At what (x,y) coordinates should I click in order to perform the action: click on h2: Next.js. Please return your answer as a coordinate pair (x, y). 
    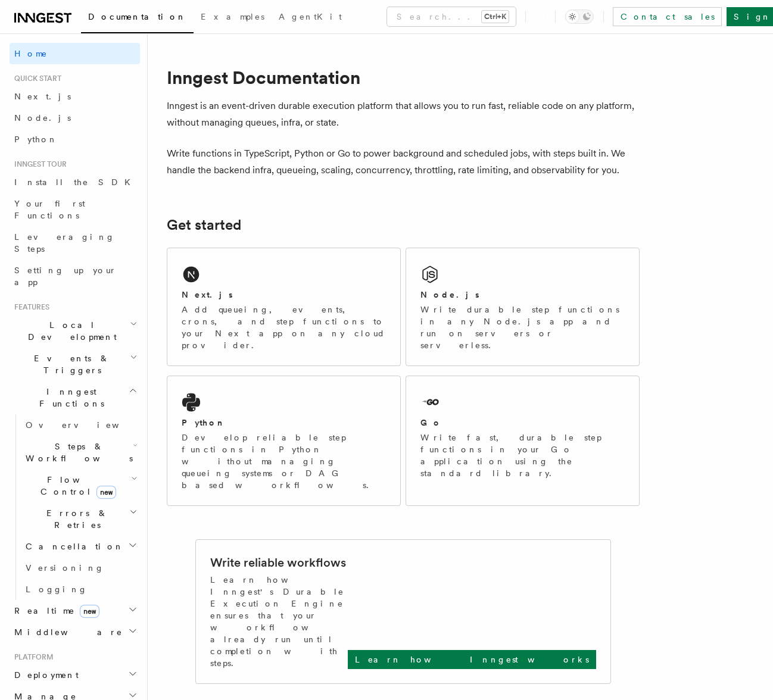
    Looking at the image, I should click on (207, 294).